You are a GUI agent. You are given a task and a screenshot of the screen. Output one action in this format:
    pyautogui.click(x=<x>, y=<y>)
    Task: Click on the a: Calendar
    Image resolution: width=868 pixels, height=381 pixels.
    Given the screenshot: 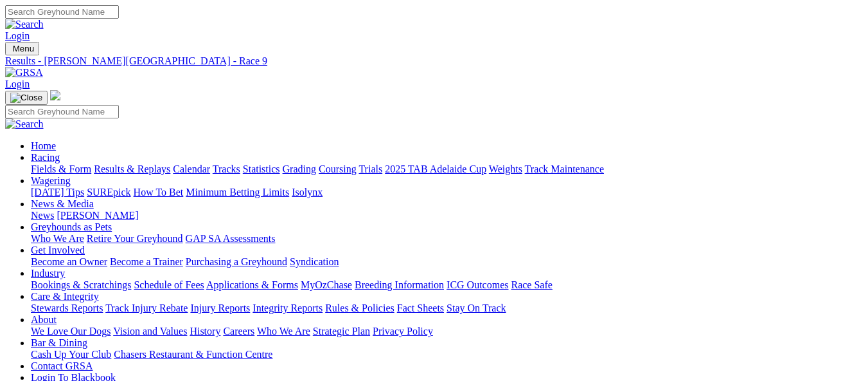 What is the action you would take?
    pyautogui.click(x=191, y=169)
    